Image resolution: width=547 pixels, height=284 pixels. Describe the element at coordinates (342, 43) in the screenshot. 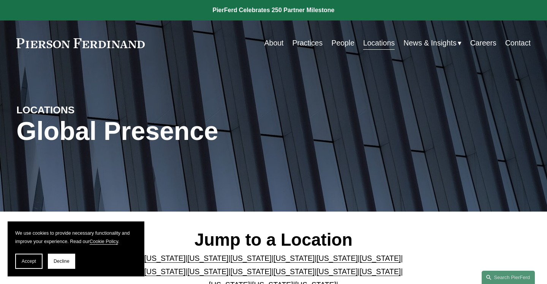

I see `a: People` at that location.